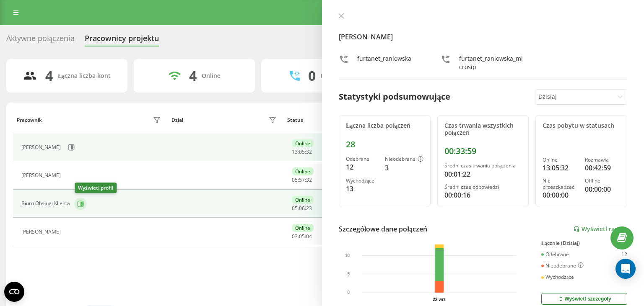 The width and height of the screenshot is (644, 306). What do you see at coordinates (560, 184) in the screenshot?
I see `div: Nie przeszkadzać` at bounding box center [560, 184].